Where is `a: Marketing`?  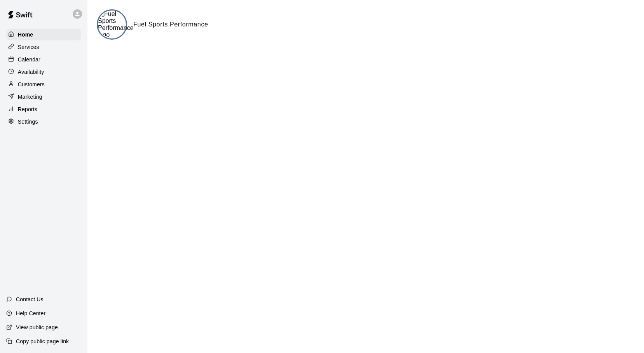 a: Marketing is located at coordinates (43, 97).